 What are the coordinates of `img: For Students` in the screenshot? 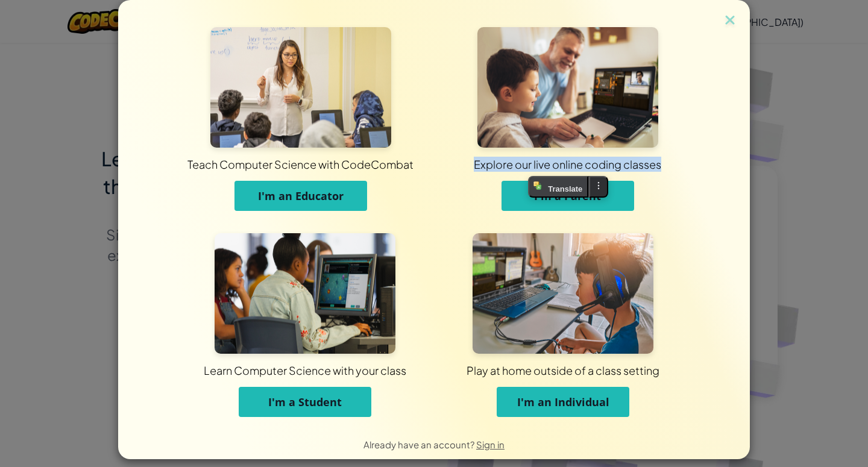 It's located at (305, 293).